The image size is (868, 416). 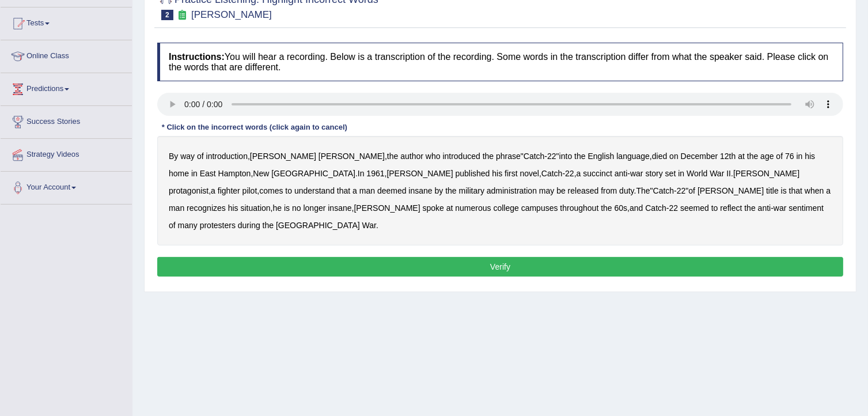 I want to click on b: reflect, so click(x=731, y=208).